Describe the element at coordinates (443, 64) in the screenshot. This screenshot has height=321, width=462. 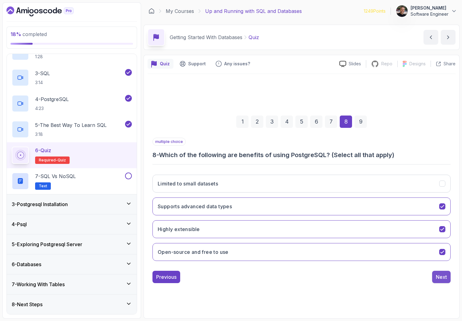
I see `button: Share` at that location.